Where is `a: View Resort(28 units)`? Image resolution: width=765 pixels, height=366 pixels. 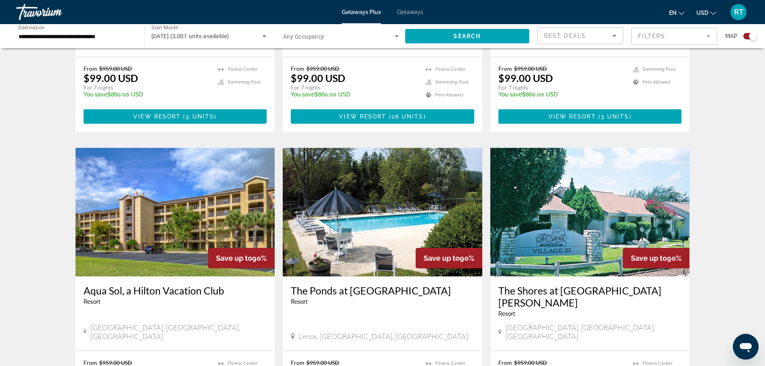
a: View Resort(28 units) is located at coordinates (382, 116).